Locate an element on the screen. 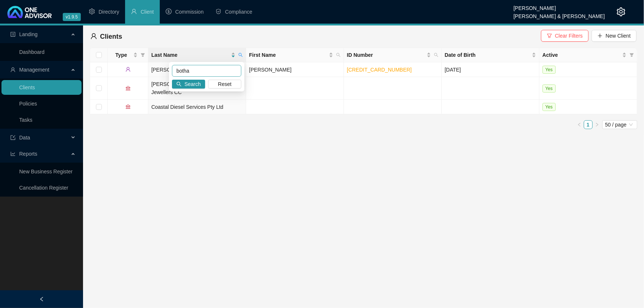 This screenshot has height=308, width=644. span: Clients is located at coordinates (111, 36).